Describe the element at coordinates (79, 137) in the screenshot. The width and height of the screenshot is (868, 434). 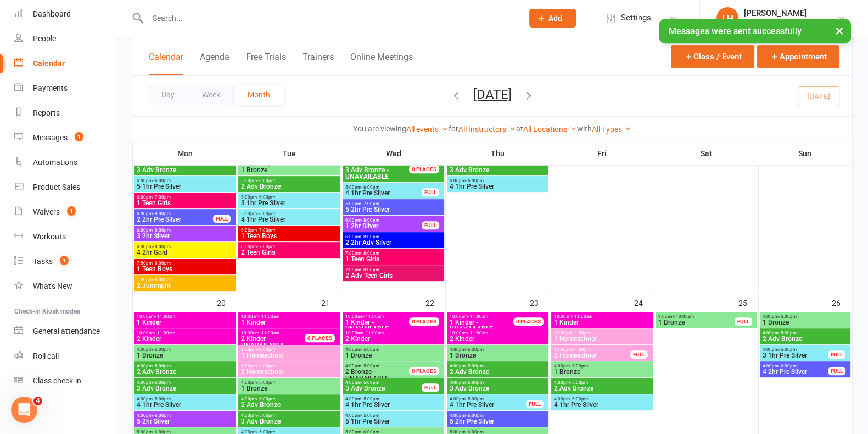
I see `span: 1` at that location.